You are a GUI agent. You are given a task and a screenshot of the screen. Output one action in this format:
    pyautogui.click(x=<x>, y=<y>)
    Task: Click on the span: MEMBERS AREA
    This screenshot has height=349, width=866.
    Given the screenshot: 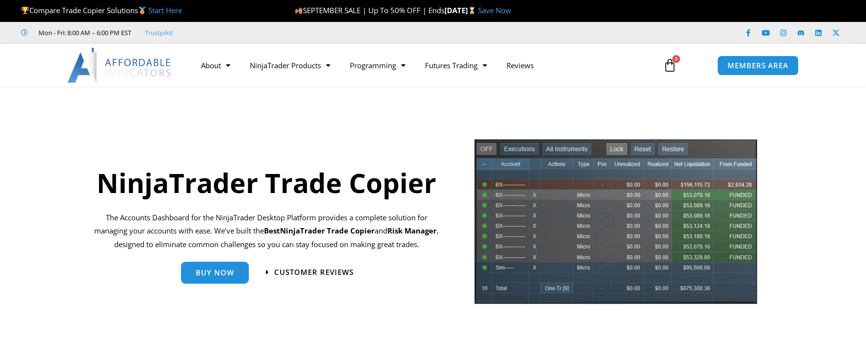 What is the action you would take?
    pyautogui.click(x=757, y=65)
    